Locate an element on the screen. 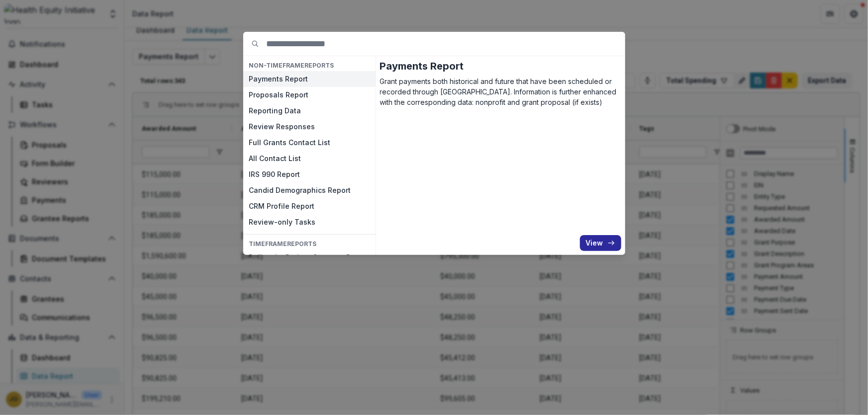  button: Dollars by Budget Category Report is located at coordinates (309, 258).